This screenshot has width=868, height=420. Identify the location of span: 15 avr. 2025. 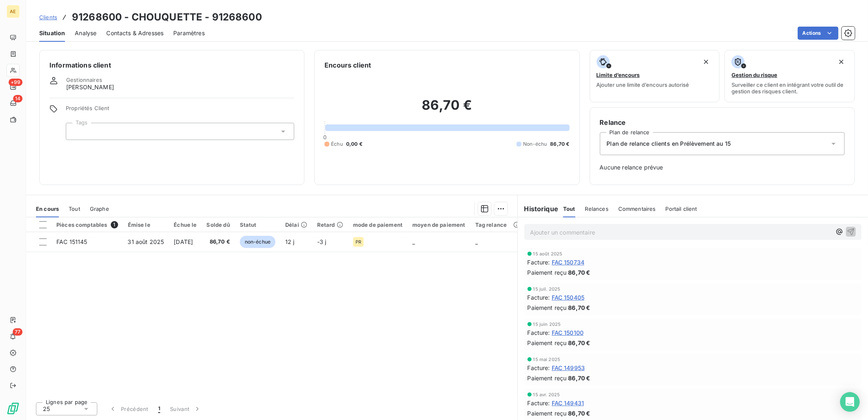
(547, 394).